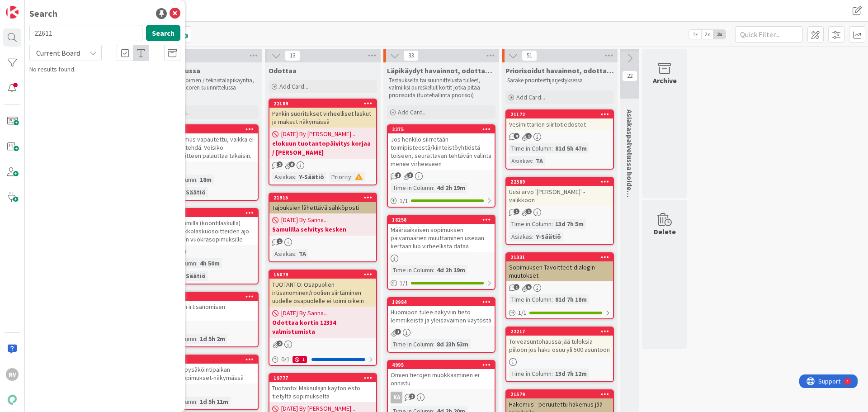 This screenshot has height=412, width=868. What do you see at coordinates (664, 231) in the screenshot?
I see `div: Delete` at bounding box center [664, 231].